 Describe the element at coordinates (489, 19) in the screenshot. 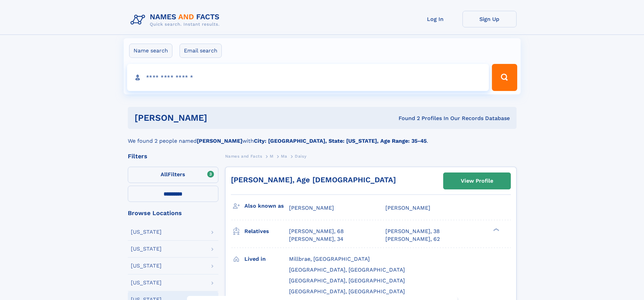

I see `a: Sign Up` at that location.